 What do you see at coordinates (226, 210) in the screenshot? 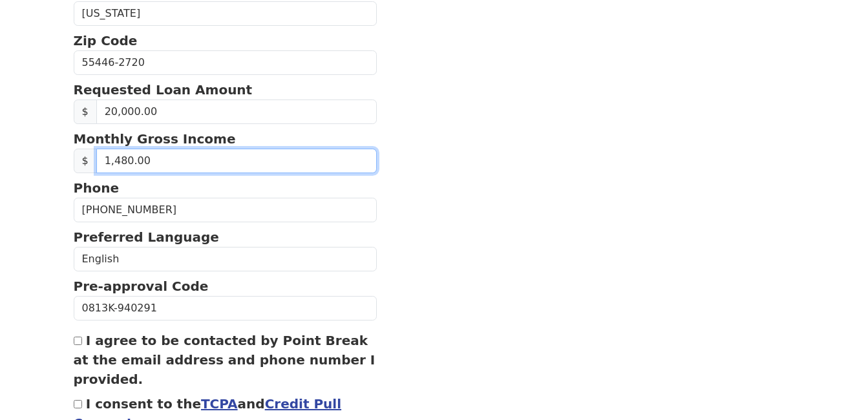
I see `input: Phone` at bounding box center [226, 210].